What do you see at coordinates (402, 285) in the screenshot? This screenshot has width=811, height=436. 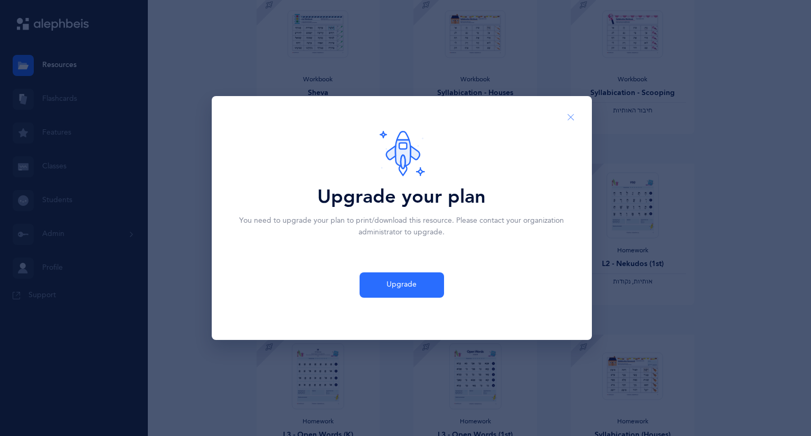 I see `span: Upgrade` at bounding box center [402, 285].